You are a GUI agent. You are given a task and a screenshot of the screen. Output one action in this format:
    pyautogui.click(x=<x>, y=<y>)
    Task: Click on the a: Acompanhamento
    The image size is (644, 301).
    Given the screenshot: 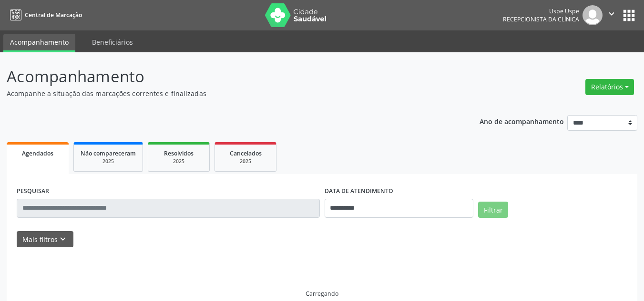 What is the action you would take?
    pyautogui.click(x=39, y=43)
    